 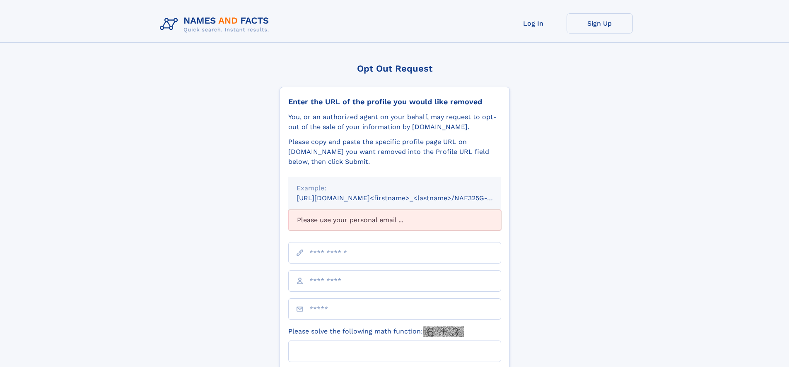 What do you see at coordinates (395, 220) in the screenshot?
I see `div: Please use your personal email ...` at bounding box center [395, 220].